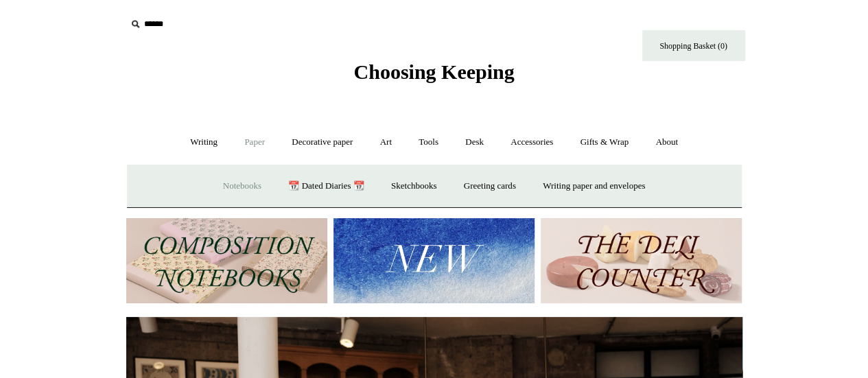 The image size is (868, 378). What do you see at coordinates (532, 142) in the screenshot?
I see `a: Accessories` at bounding box center [532, 142].